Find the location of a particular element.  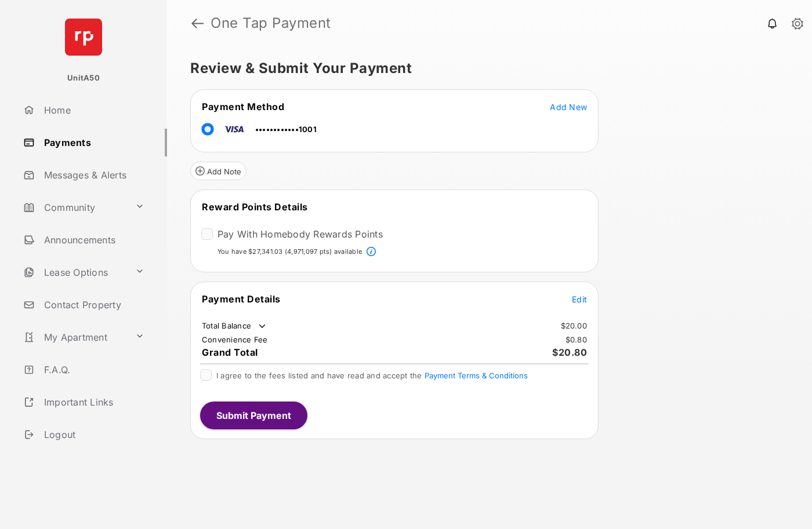

p: UnitA50 is located at coordinates (83, 78).